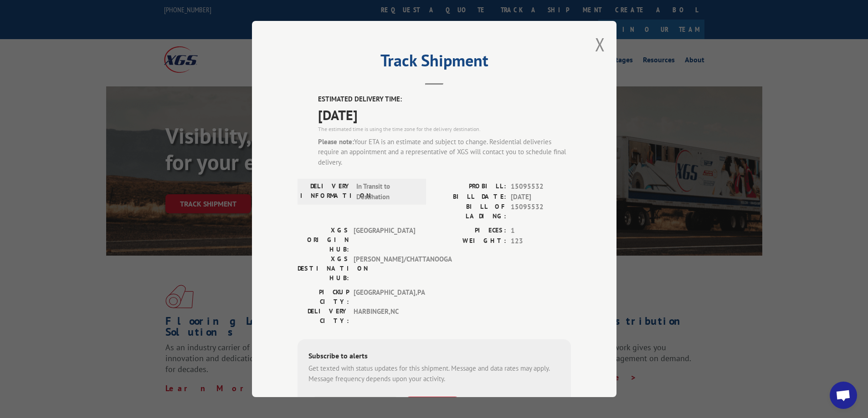 Image resolution: width=868 pixels, height=418 pixels. I want to click on label: PICKUP CITY:, so click(323, 297).